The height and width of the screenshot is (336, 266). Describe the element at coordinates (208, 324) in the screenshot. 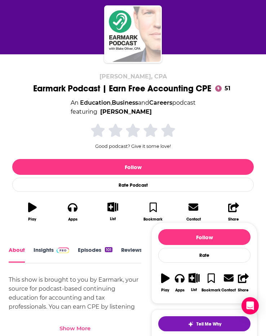

I see `span: Tell Me Why` at that location.